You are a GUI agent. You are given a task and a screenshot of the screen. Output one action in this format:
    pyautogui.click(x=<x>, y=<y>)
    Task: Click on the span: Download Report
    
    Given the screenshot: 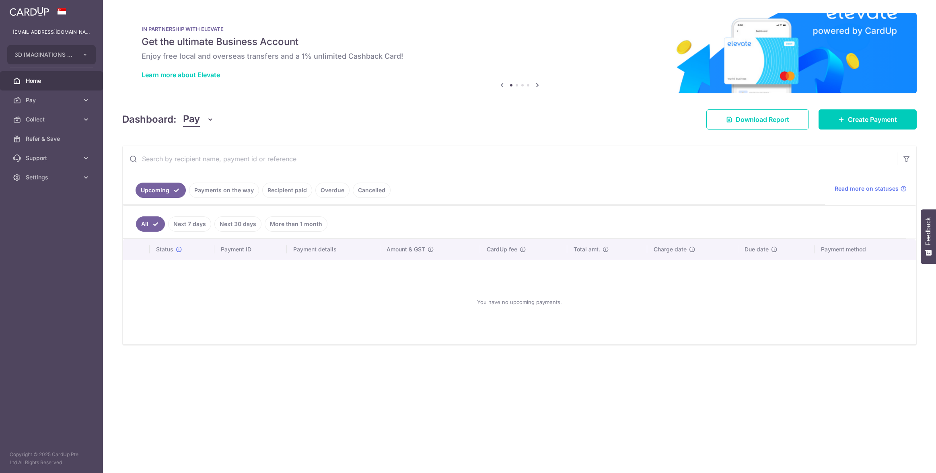 What is the action you would take?
    pyautogui.click(x=762, y=119)
    